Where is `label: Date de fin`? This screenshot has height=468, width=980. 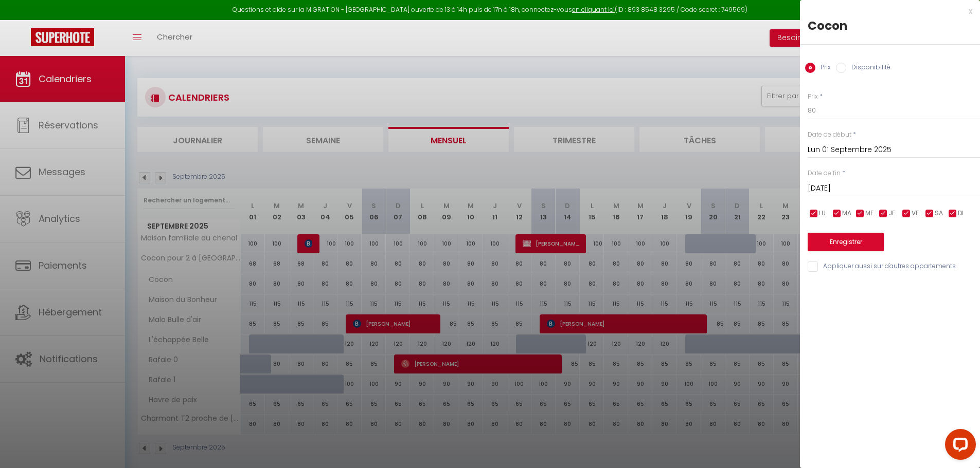
label: Date de fin is located at coordinates (824, 173).